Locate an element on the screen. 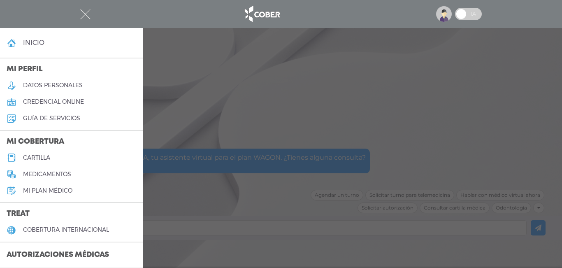  img: profile-placeholder.svg is located at coordinates (444, 14).